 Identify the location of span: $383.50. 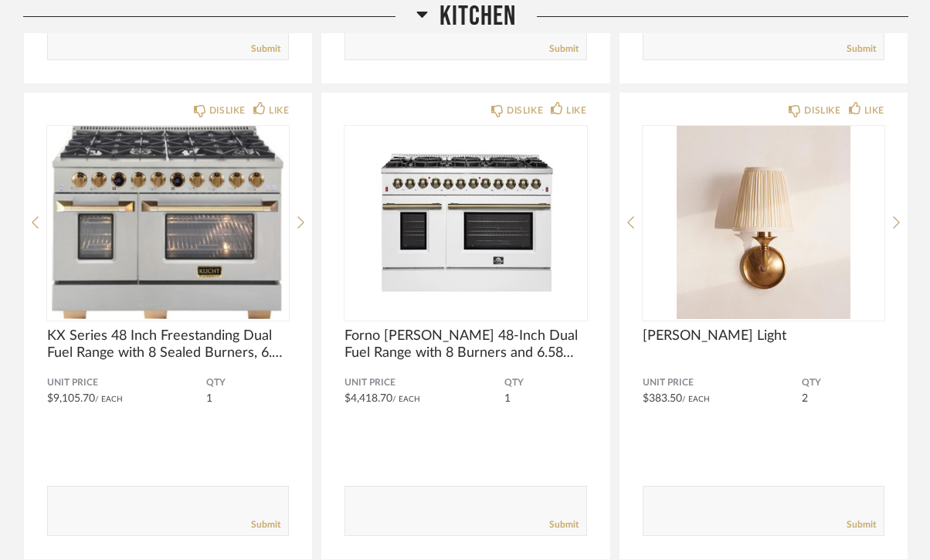
(662, 398).